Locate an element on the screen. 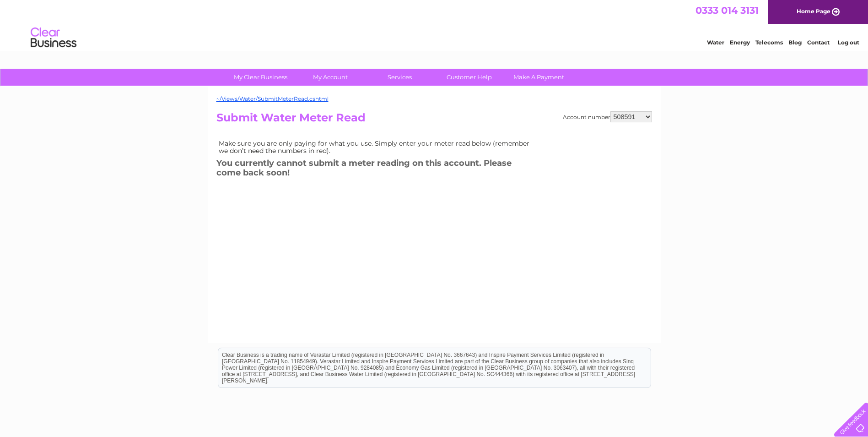  span: 0333 014 3131 is located at coordinates (727, 10).